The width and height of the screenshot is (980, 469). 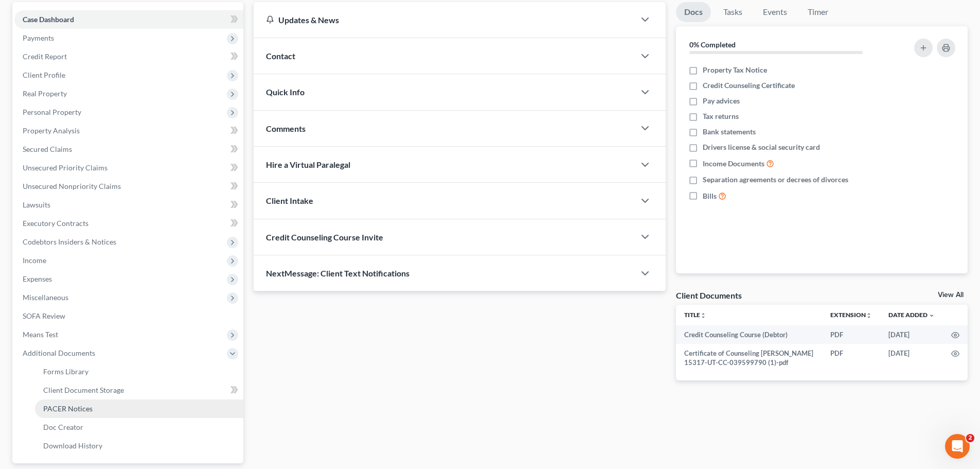 What do you see at coordinates (129, 19) in the screenshot?
I see `a: Case Dashboard` at bounding box center [129, 19].